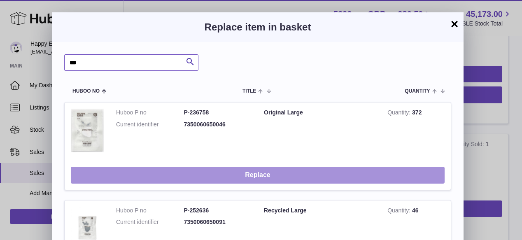 Image resolution: width=522 pixels, height=240 pixels. Describe the element at coordinates (319, 131) in the screenshot. I see `td: Original Large` at that location.